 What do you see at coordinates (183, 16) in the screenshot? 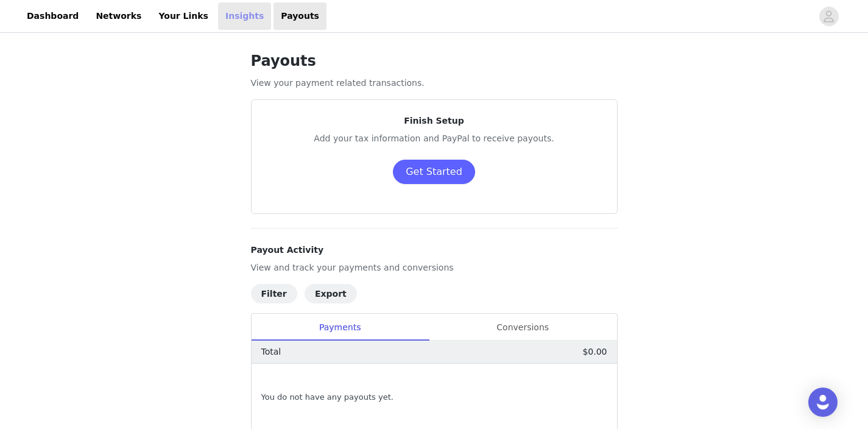
I see `a: Your Links` at bounding box center [183, 16].